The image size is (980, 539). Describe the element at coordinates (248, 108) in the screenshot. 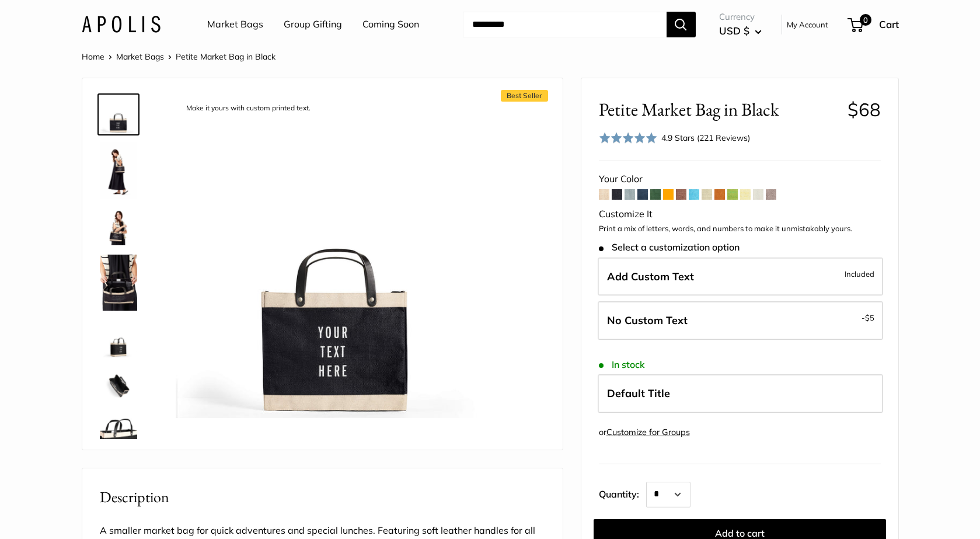

I see `div: Make it yours with custom printed text.` at that location.